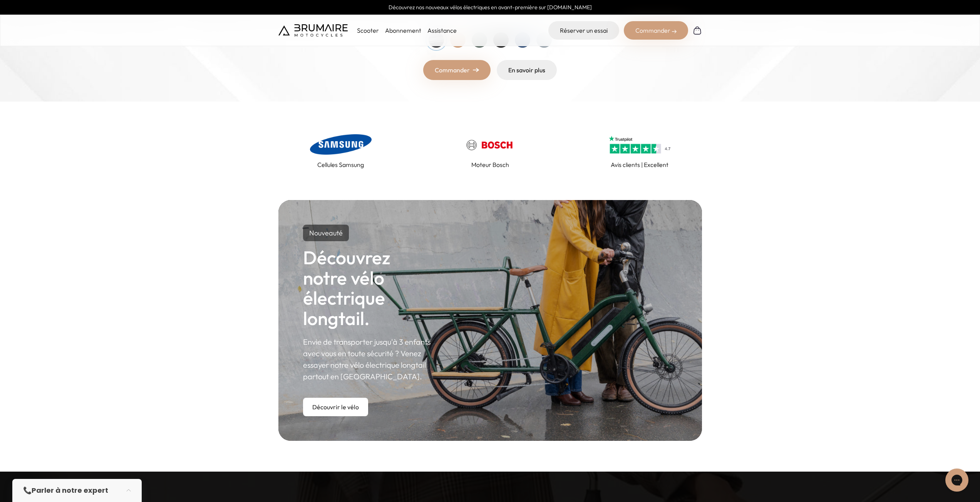 The image size is (980, 502). What do you see at coordinates (341, 151) in the screenshot?
I see `a: Cellules Samsung` at bounding box center [341, 151].